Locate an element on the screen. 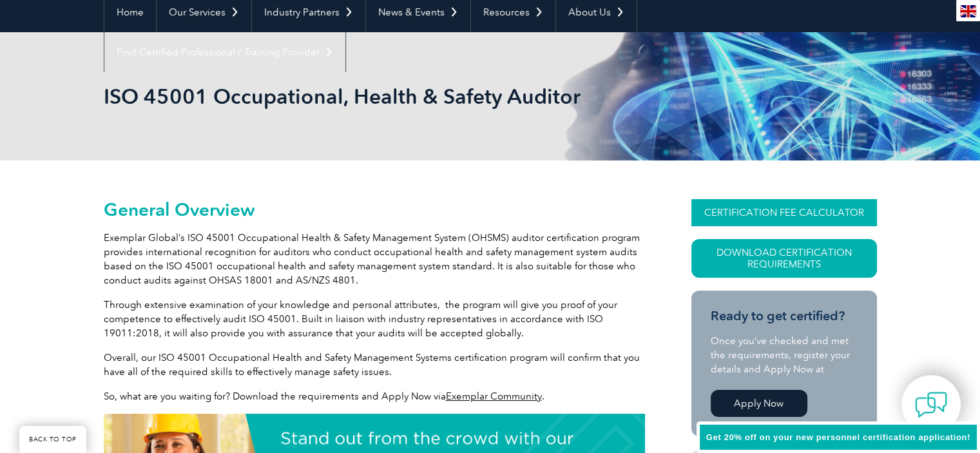 Image resolution: width=980 pixels, height=453 pixels. h1: ISO 45001 Occupational, Health & Safety Auditor is located at coordinates (351, 96).